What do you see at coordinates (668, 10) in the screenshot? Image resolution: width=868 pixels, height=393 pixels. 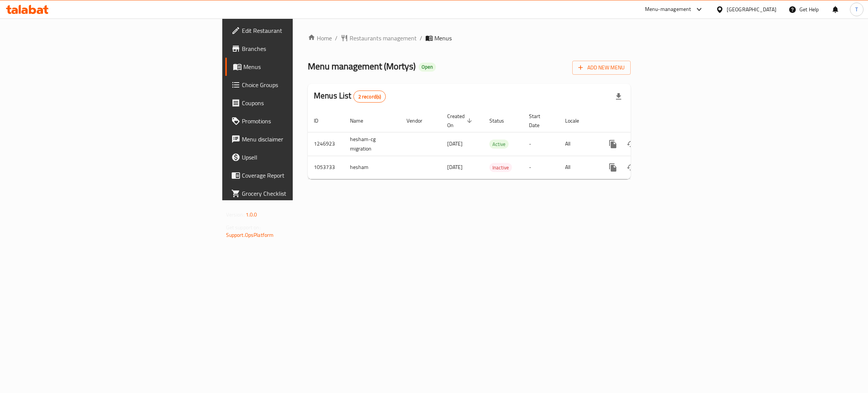 I see `div: Menu-management` at bounding box center [668, 10].